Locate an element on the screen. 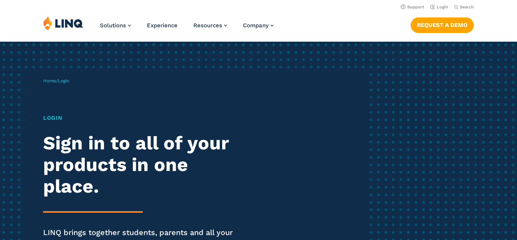 The image size is (517, 240). nav: Button Navigation is located at coordinates (442, 24).